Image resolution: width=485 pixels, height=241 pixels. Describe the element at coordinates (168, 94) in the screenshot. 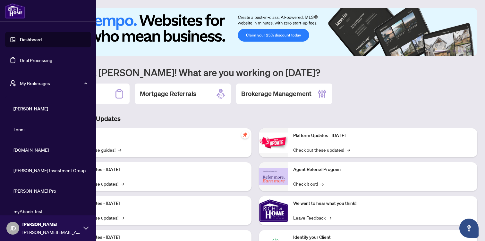

I see `h2: Mortgage Referrals` at that location.